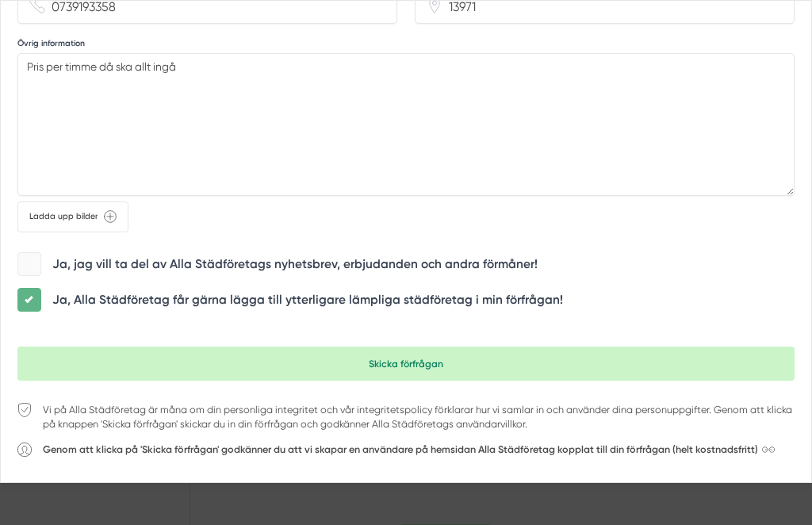 This screenshot has height=525, width=812. What do you see at coordinates (408, 450) in the screenshot?
I see `a: Genom att klicka på 'Skicka förfrågan' godkänner du att vi skapar en användare på hemsidan Alla S...` at bounding box center [408, 450].